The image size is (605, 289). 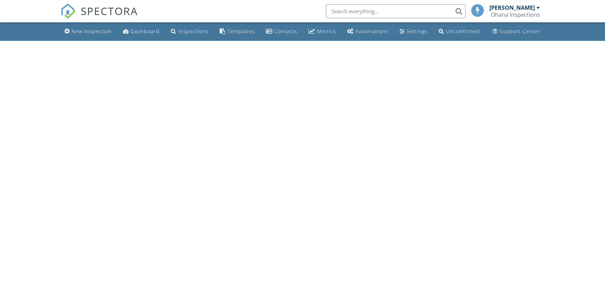 I want to click on a: New Inspection, so click(x=88, y=31).